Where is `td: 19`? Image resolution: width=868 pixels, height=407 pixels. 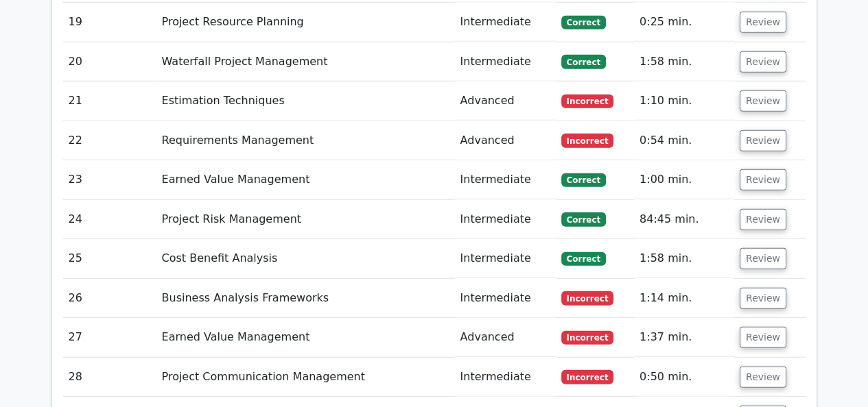
td: 19 is located at coordinates (110, 22).